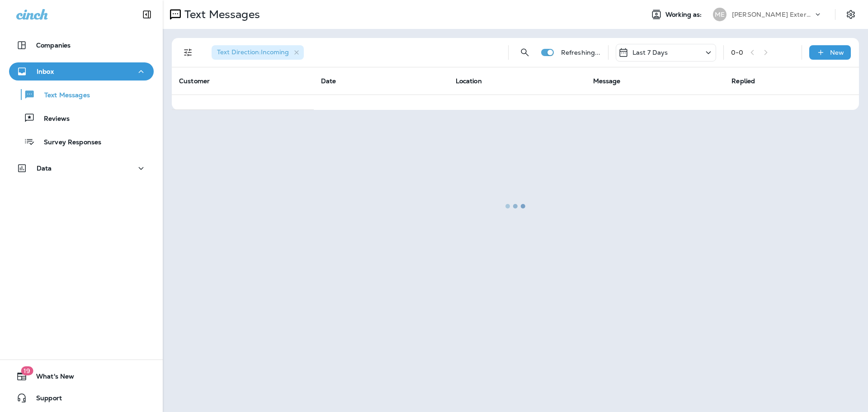 The height and width of the screenshot is (412, 868). Describe the element at coordinates (52, 119) in the screenshot. I see `p: Reviews` at that location.